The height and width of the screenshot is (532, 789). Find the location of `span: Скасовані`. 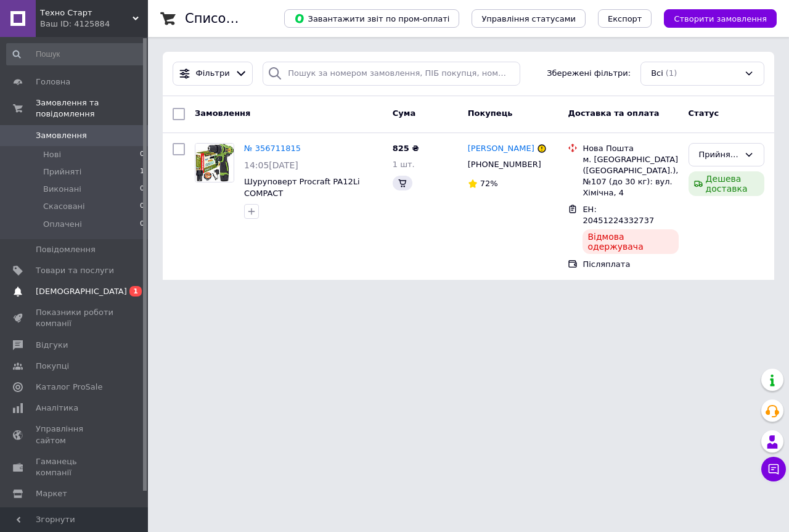

span: Скасовані is located at coordinates (64, 207).